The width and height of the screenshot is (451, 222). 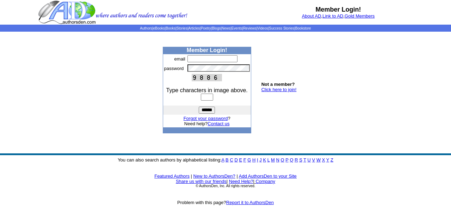 What do you see at coordinates (359, 16) in the screenshot?
I see `a: Gold Members` at bounding box center [359, 16].